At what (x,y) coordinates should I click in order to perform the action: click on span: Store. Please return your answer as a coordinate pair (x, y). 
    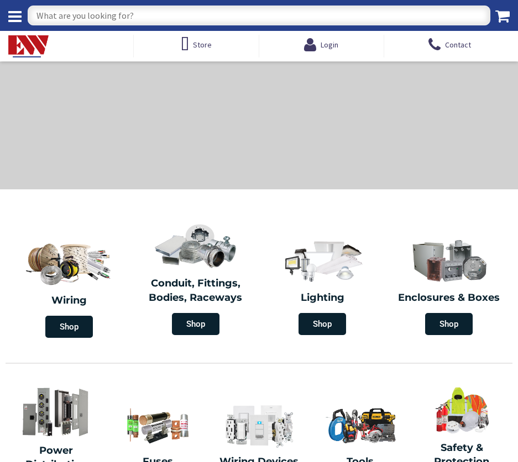
    Looking at the image, I should click on (202, 45).